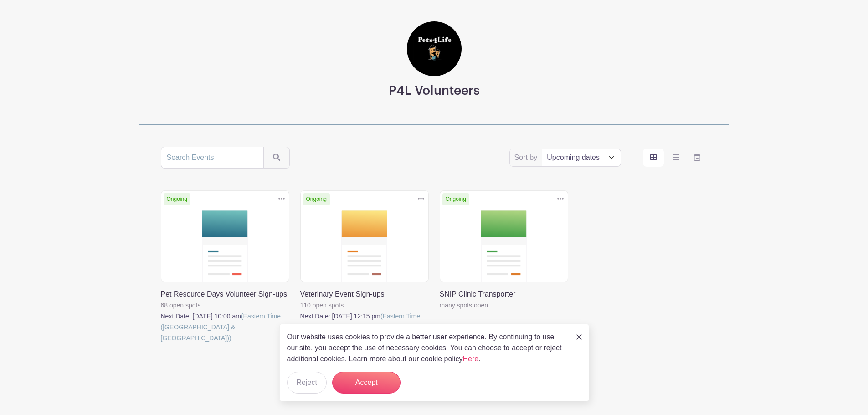  I want to click on button: Reject, so click(306, 383).